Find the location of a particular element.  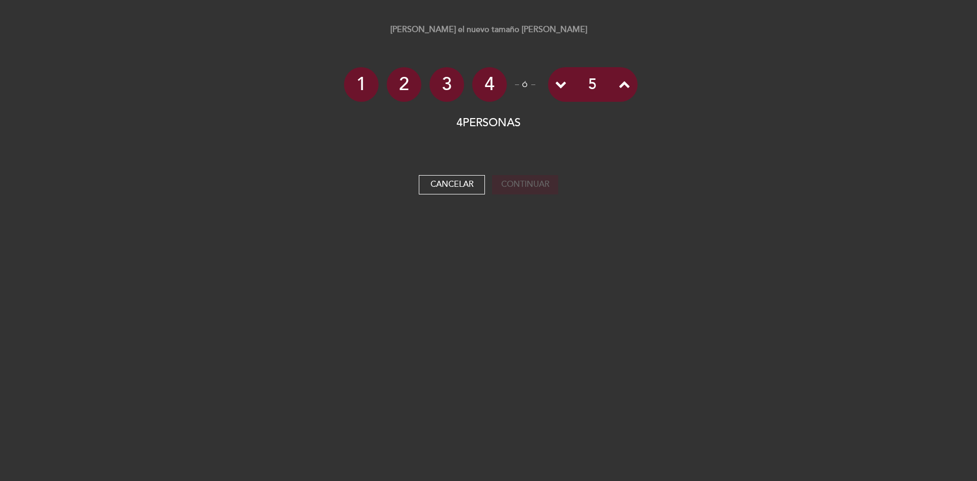

li: 4 is located at coordinates (490, 84).